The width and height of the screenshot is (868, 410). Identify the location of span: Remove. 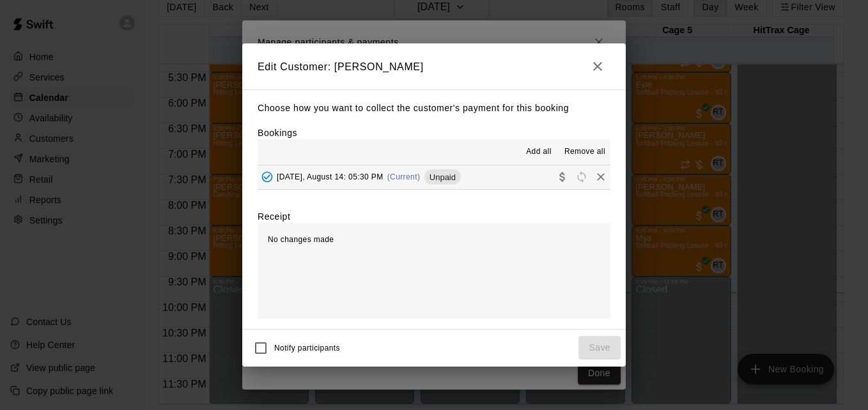
(601, 176).